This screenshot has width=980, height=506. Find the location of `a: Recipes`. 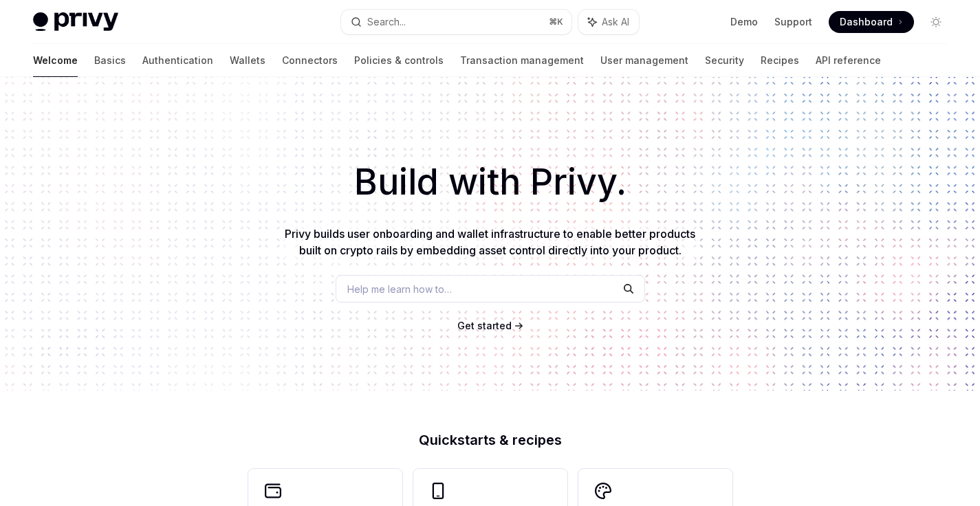

a: Recipes is located at coordinates (780, 61).